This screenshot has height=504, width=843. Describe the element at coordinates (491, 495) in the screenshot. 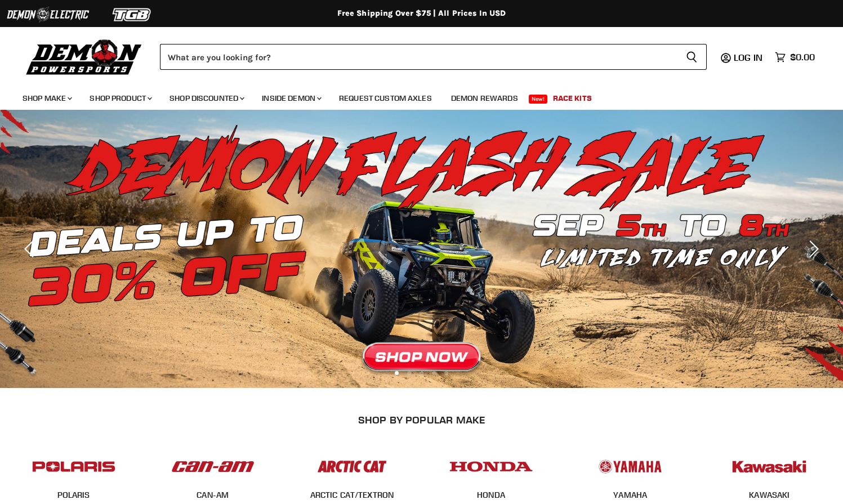

I see `span: HONDA` at that location.